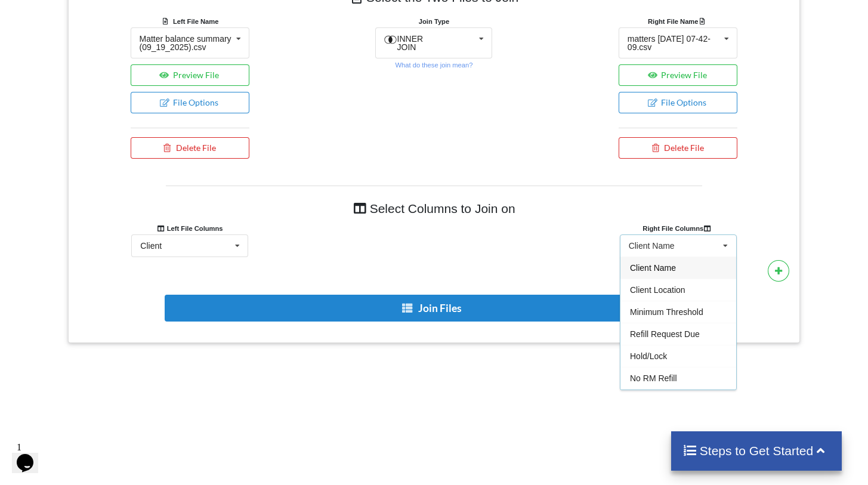 This screenshot has width=868, height=485. I want to click on div: Client, so click(150, 246).